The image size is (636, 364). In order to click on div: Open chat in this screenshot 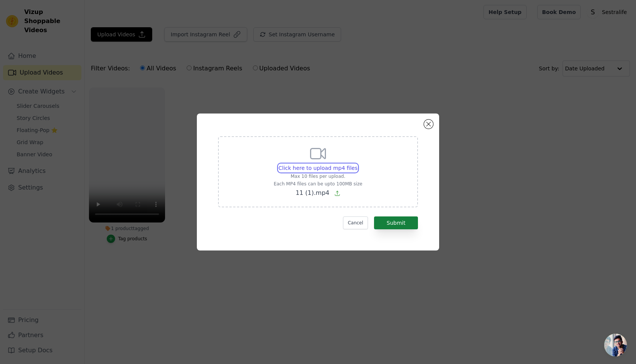, I will do `click(615, 345)`.